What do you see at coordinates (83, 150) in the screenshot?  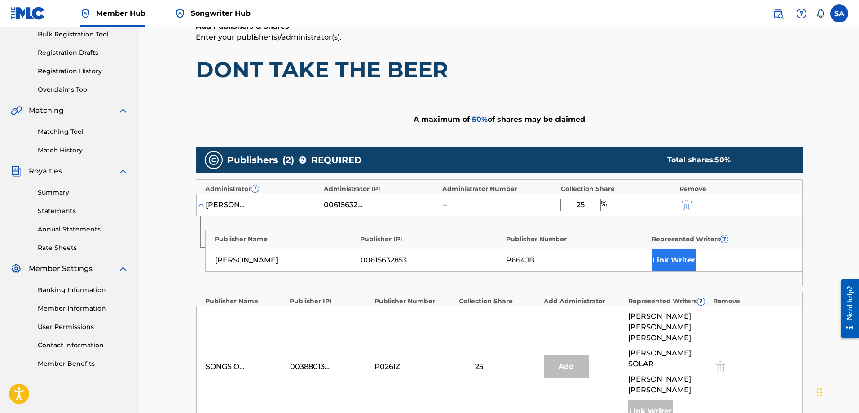 I see `a: Match History` at bounding box center [83, 150].